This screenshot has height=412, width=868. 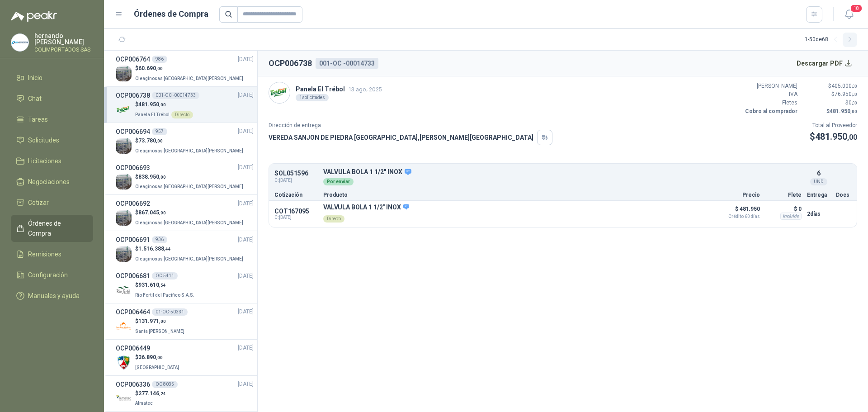 What do you see at coordinates (152, 213) in the screenshot?
I see `span: 867.045` at bounding box center [152, 213].